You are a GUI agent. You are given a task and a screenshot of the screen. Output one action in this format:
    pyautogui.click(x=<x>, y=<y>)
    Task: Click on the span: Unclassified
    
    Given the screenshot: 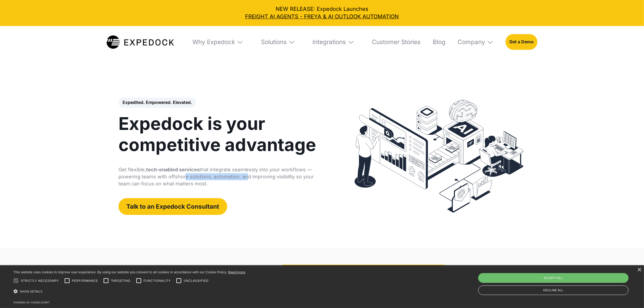 What is the action you would take?
    pyautogui.click(x=196, y=281)
    